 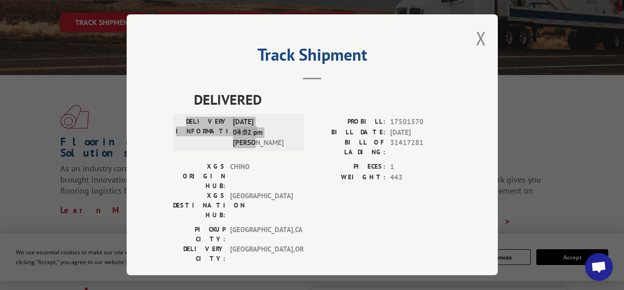 What do you see at coordinates (349, 122) in the screenshot?
I see `label: PROBILL:` at bounding box center [349, 122].